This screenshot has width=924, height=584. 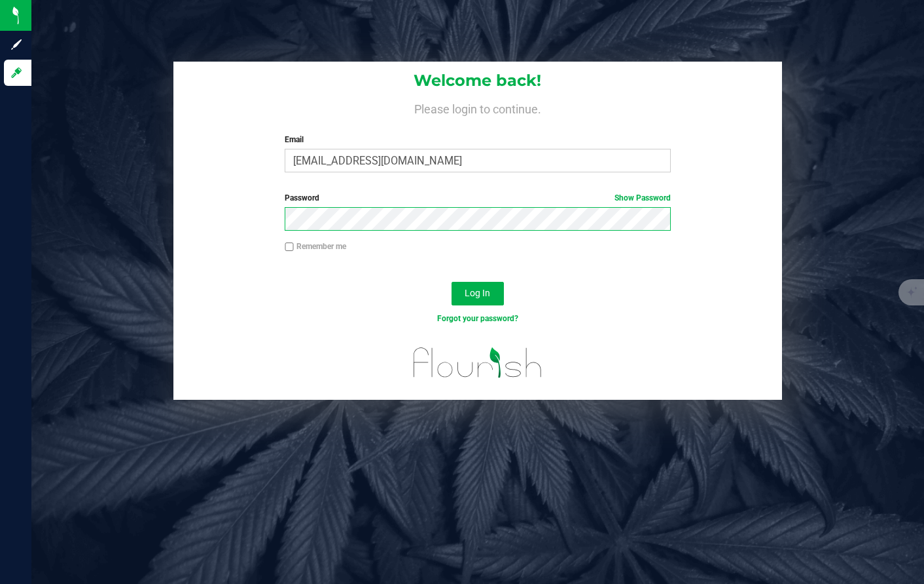 I want to click on a: Forgot your password?, so click(x=478, y=318).